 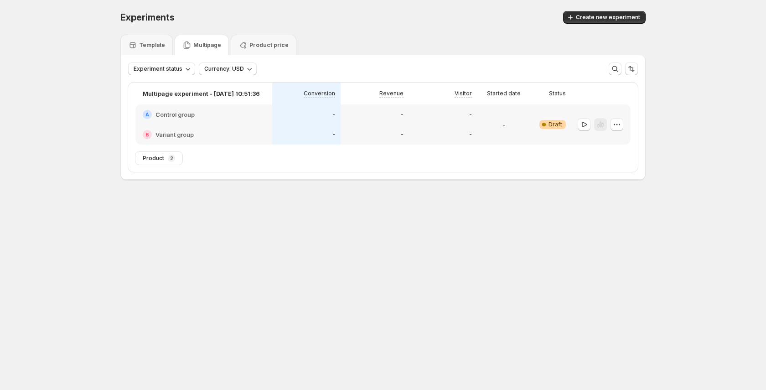 I want to click on h2: Control group, so click(x=175, y=114).